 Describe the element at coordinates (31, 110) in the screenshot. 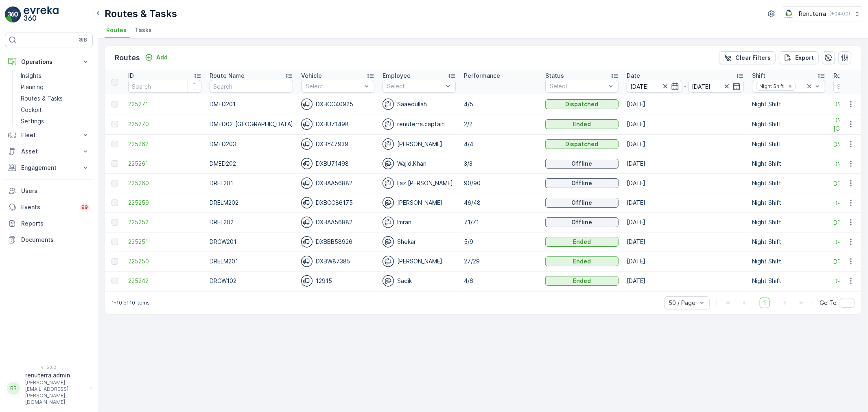

I see `p: Cockpit` at that location.